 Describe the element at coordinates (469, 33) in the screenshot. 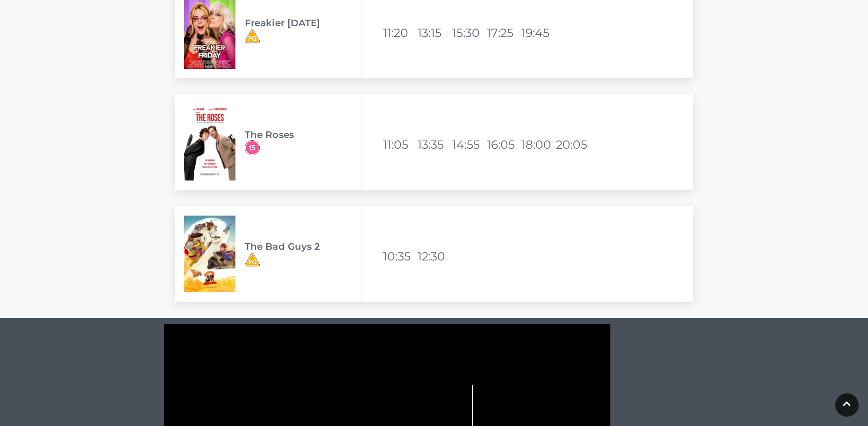

I see `li: 15:30` at that location.